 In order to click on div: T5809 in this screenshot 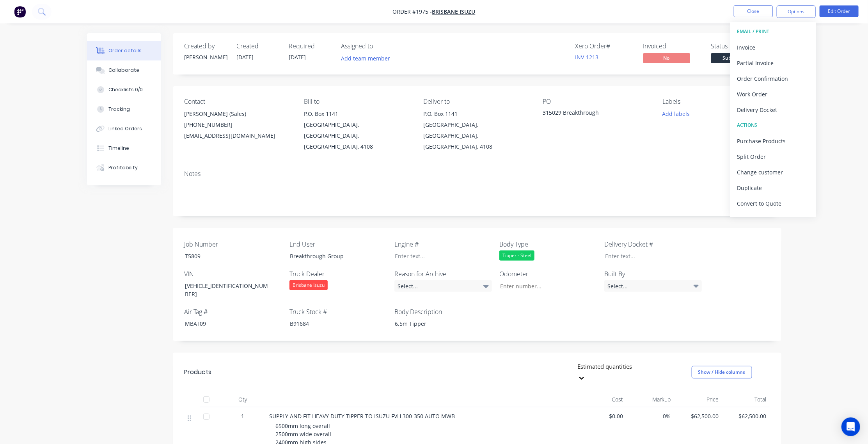, I will do `click(227, 256)`.